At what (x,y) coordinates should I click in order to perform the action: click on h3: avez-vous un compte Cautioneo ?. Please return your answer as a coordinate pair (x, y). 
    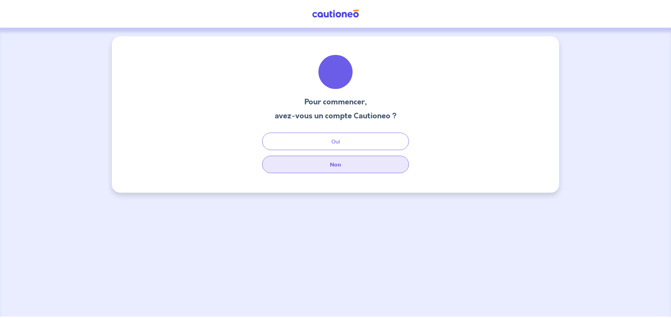
    Looking at the image, I should click on (336, 116).